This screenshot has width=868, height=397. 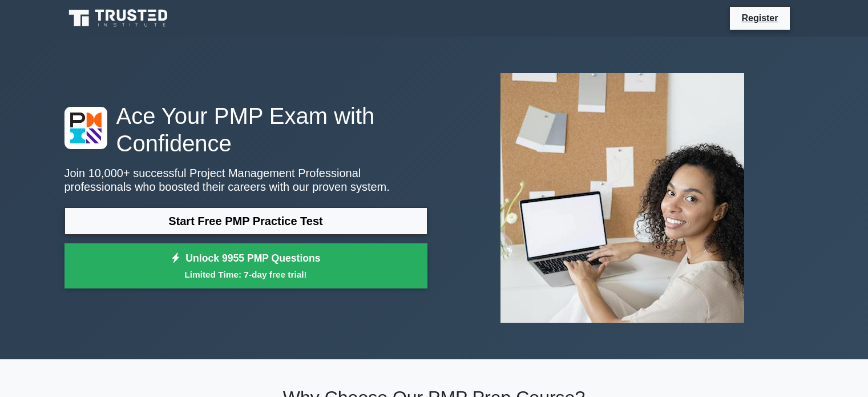 What do you see at coordinates (246, 180) in the screenshot?
I see `p: Join 10,000+ successful Project Management Professional professionals who boosted their careers w...` at bounding box center [246, 180].